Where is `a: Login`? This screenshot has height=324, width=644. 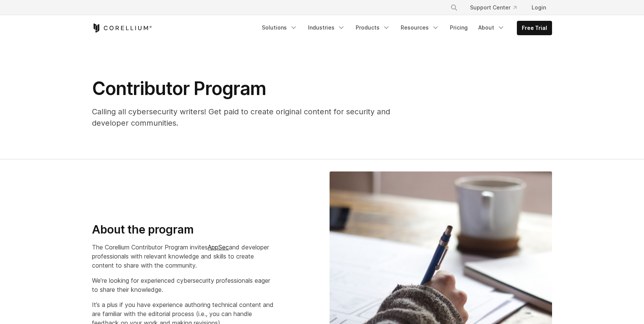
a: Login is located at coordinates (539, 7).